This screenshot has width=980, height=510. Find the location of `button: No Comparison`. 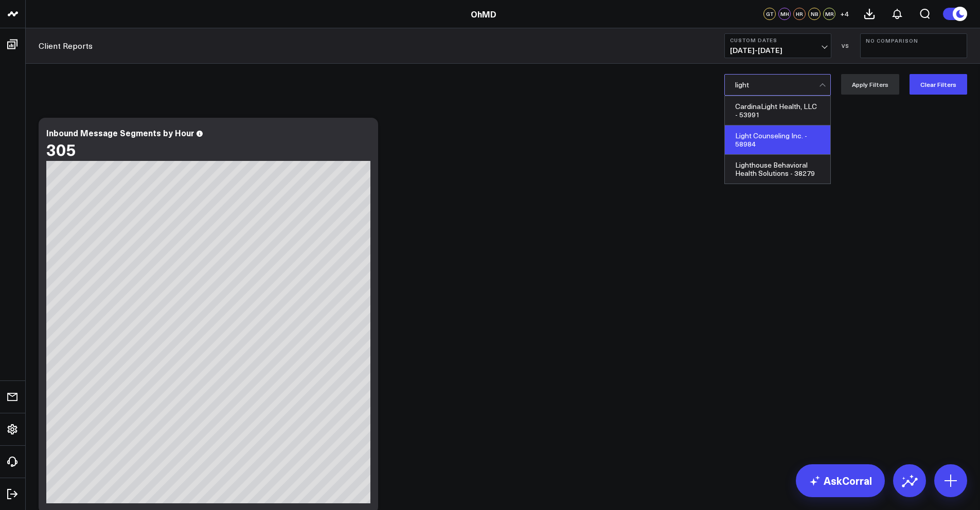

button: No Comparison is located at coordinates (914, 46).